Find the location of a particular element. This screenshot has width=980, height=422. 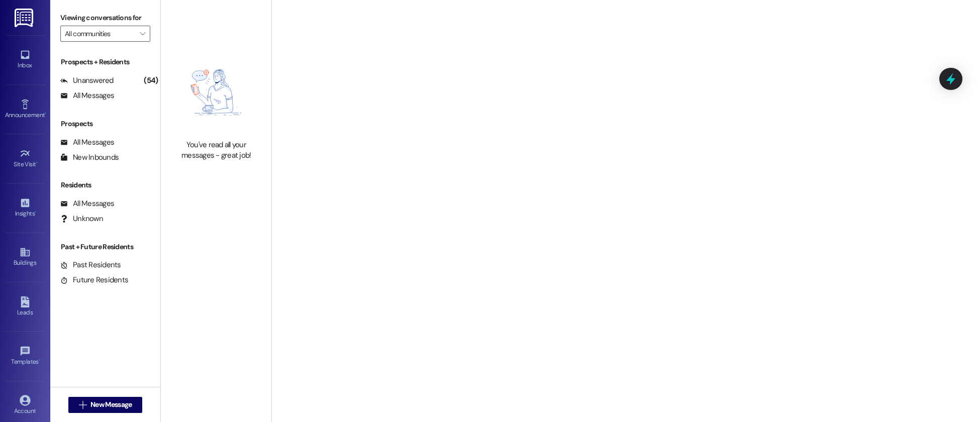

img: empty-state is located at coordinates (216, 93).